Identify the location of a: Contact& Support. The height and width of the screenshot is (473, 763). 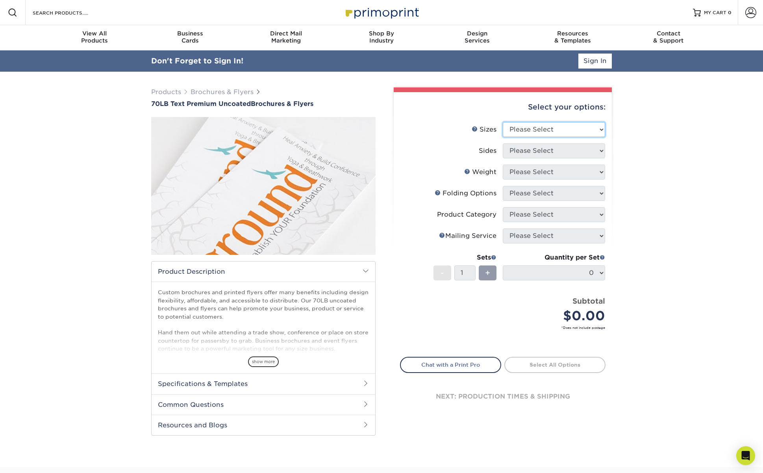
(668, 38).